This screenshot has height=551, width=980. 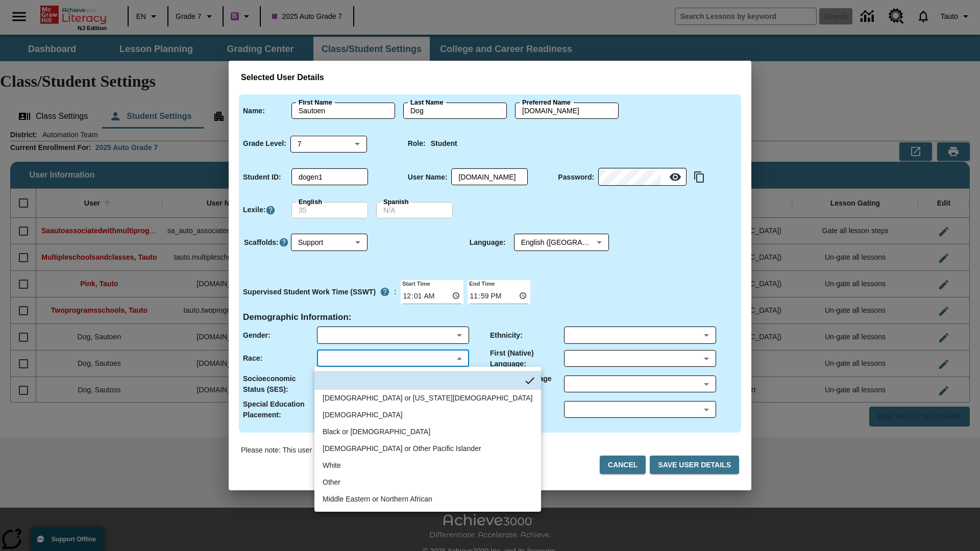 What do you see at coordinates (428, 415) in the screenshot?
I see `li: Asian` at bounding box center [428, 415].